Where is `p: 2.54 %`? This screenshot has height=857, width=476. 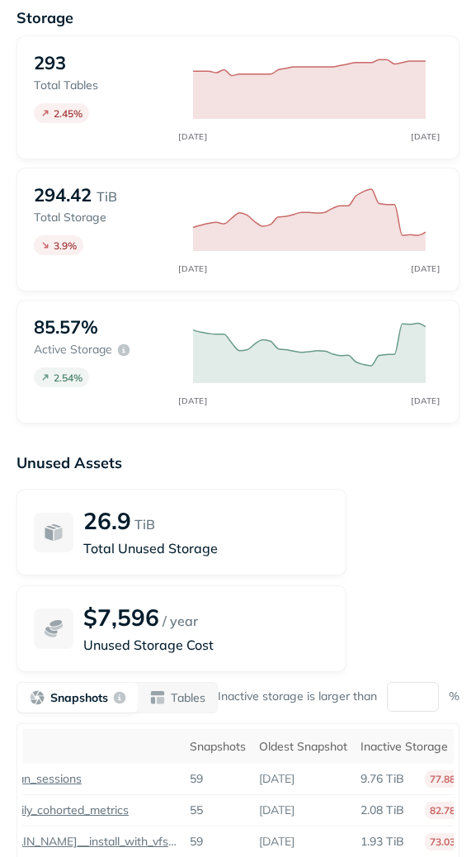
p: 2.54 % is located at coordinates (68, 377).